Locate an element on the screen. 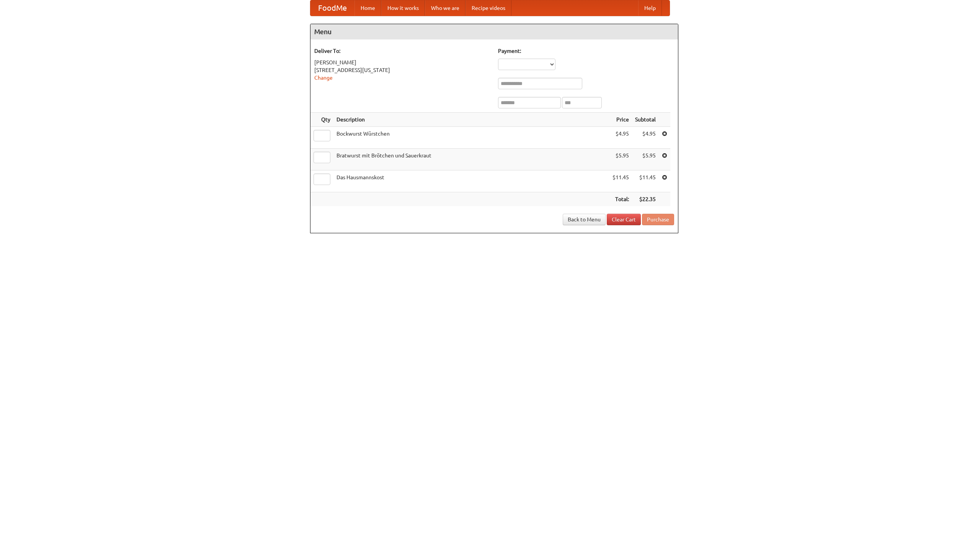 This screenshot has width=980, height=542. td: Das Hausmannskost is located at coordinates (472, 181).